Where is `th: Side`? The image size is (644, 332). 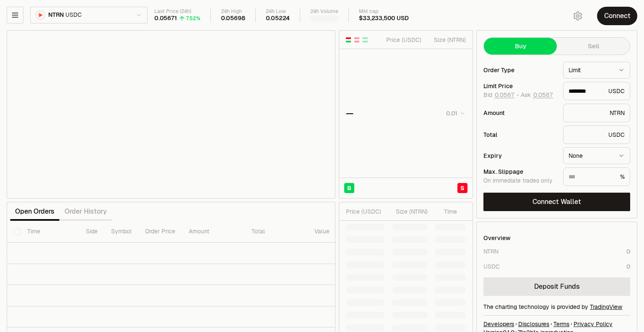 th: Side is located at coordinates (92, 232).